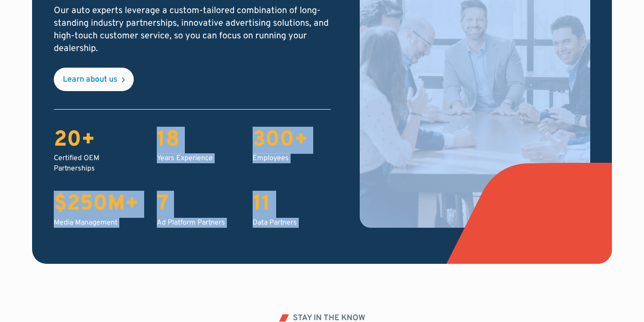 This screenshot has height=322, width=644. I want to click on div: Data Partners, so click(291, 223).